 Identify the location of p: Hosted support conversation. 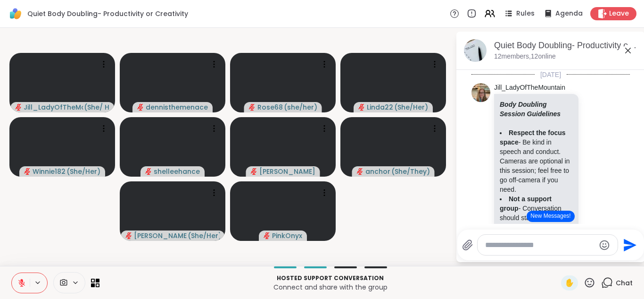
(330, 279).